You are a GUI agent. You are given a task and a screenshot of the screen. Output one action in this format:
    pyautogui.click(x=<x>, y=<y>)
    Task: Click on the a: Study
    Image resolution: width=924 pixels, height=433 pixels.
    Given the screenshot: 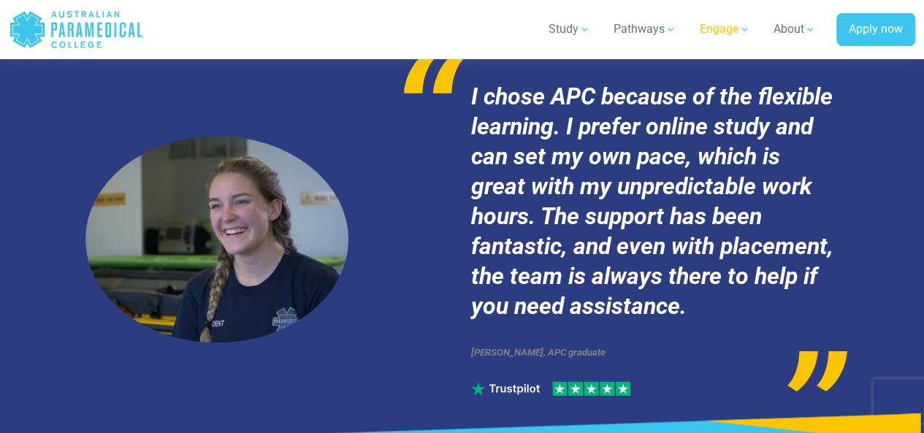 What is the action you would take?
    pyautogui.click(x=569, y=29)
    